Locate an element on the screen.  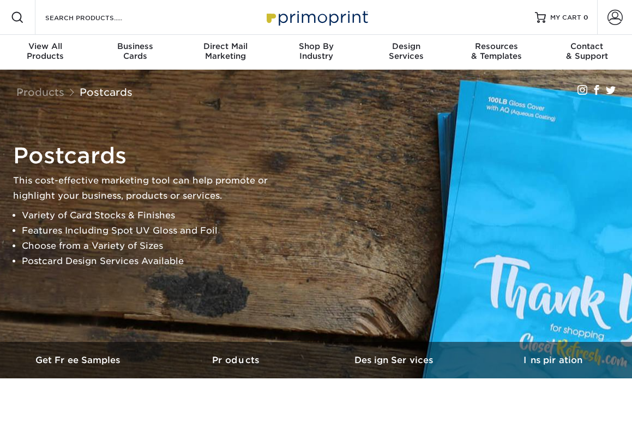
li: Choose from a Variety of Sizes is located at coordinates (154, 246).